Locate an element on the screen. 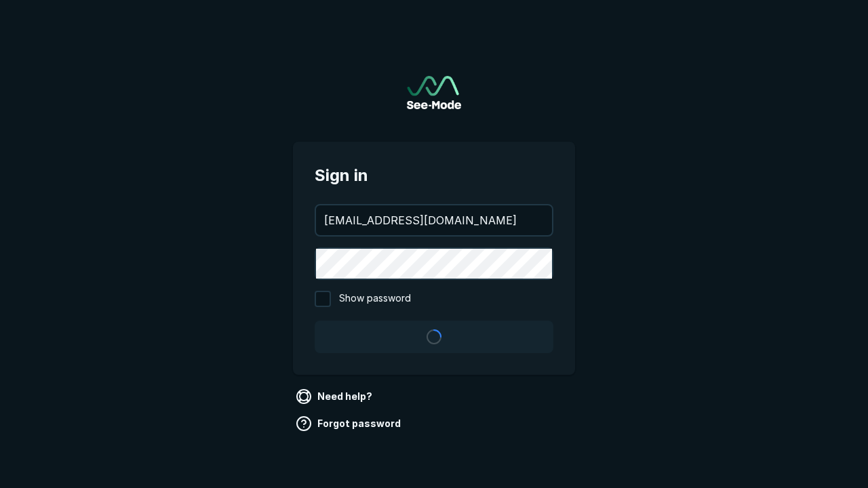  a: Need help? is located at coordinates (334, 396).